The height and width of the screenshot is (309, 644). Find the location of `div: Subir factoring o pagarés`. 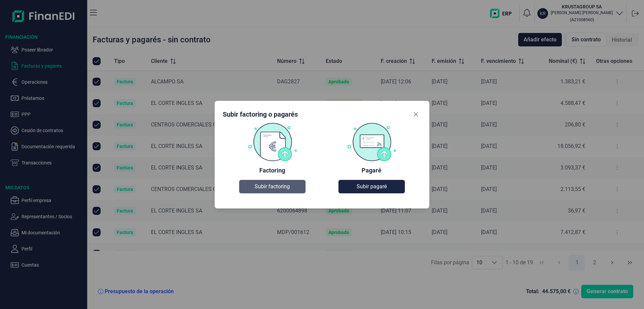

div: Subir factoring o pagarés is located at coordinates (260, 115).